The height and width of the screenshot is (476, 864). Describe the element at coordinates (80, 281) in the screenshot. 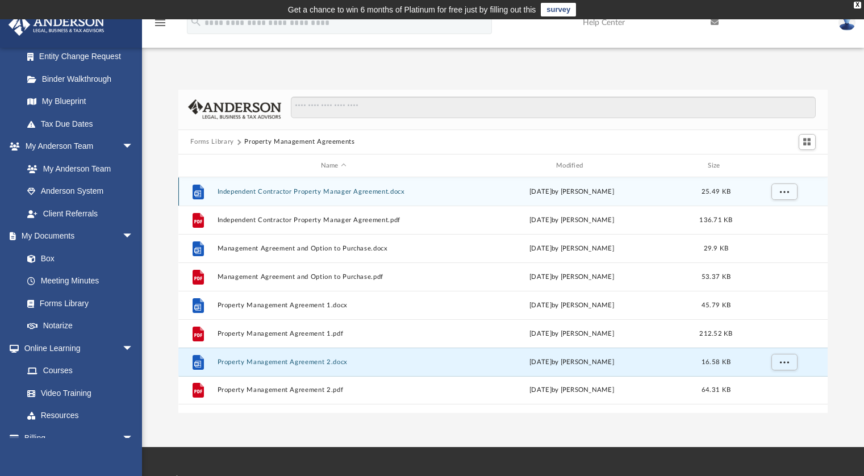

I see `a: Meeting Minutes` at that location.